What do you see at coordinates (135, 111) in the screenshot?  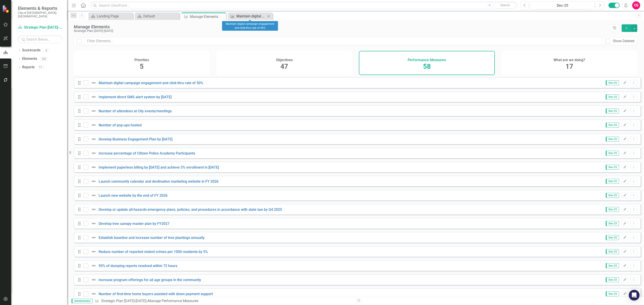 I see `a: Number of attendees at City events/meetings` at bounding box center [135, 111].